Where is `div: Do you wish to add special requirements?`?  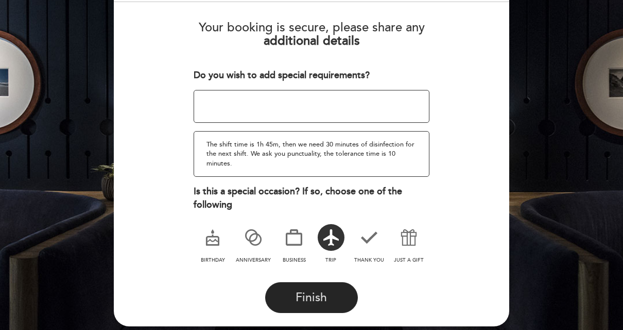
div: Do you wish to add special requirements? is located at coordinates (311, 76).